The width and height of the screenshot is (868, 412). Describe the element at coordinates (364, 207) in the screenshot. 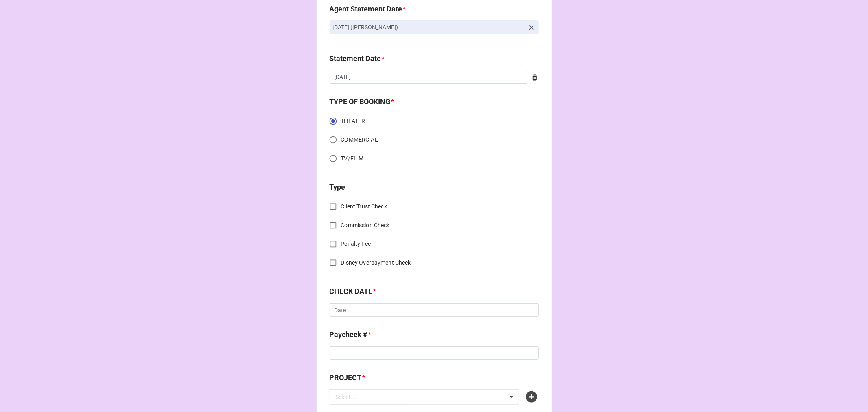

I see `span: Client Trust Check` at that location.